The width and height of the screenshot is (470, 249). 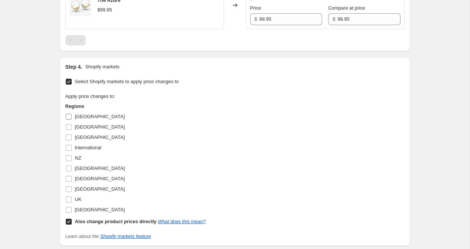 What do you see at coordinates (108, 236) in the screenshot?
I see `i: Learn about the` at bounding box center [108, 236].